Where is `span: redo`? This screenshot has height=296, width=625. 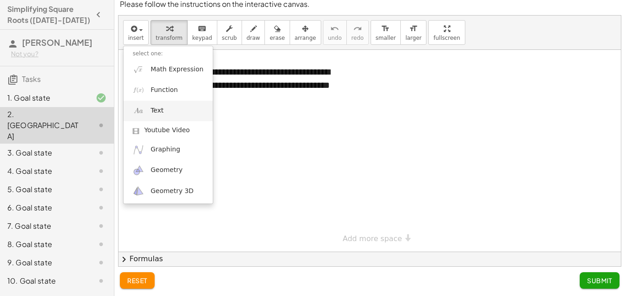 span: redo is located at coordinates (358, 38).